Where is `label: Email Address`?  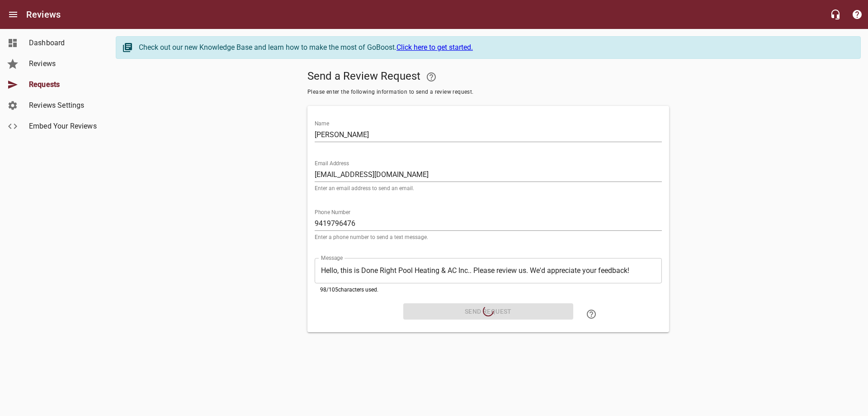 label: Email Address is located at coordinates (332, 163).